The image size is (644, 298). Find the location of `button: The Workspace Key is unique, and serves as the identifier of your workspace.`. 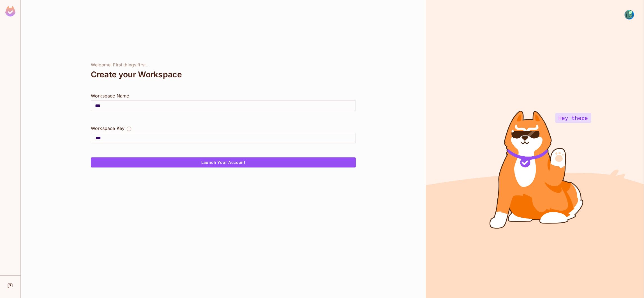

button: The Workspace Key is unique, and serves as the identifier of your workspace. is located at coordinates (129, 129).